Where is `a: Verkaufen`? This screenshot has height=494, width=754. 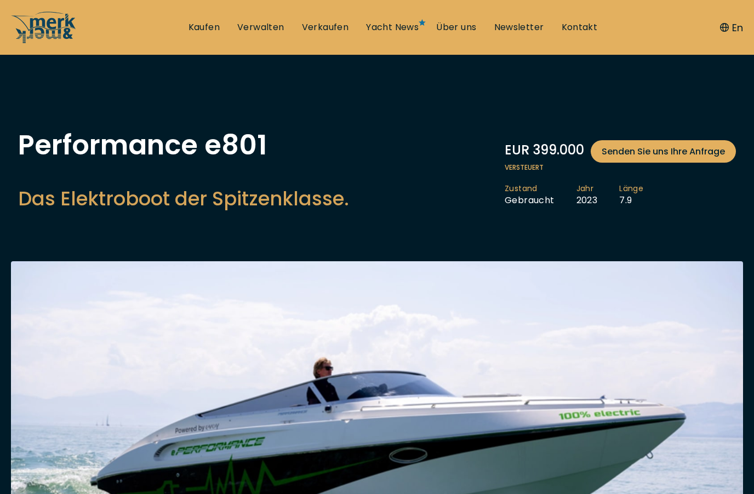 a: Verkaufen is located at coordinates (325, 27).